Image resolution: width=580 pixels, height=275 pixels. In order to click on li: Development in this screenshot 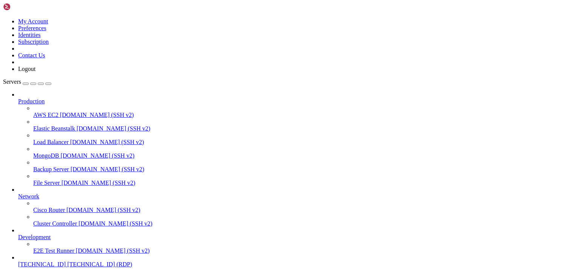, I will do `click(297, 241)`.